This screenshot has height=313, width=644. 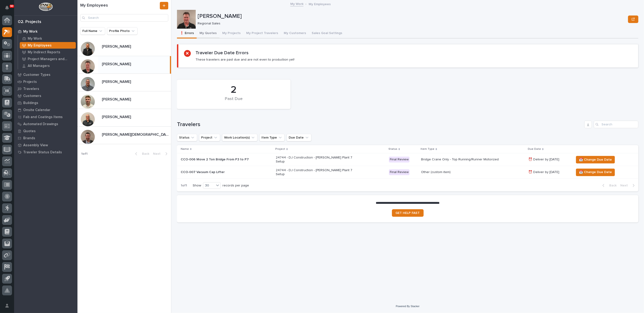 What do you see at coordinates (462, 172) in the screenshot?
I see `p: Other (custom item)` at bounding box center [462, 172].